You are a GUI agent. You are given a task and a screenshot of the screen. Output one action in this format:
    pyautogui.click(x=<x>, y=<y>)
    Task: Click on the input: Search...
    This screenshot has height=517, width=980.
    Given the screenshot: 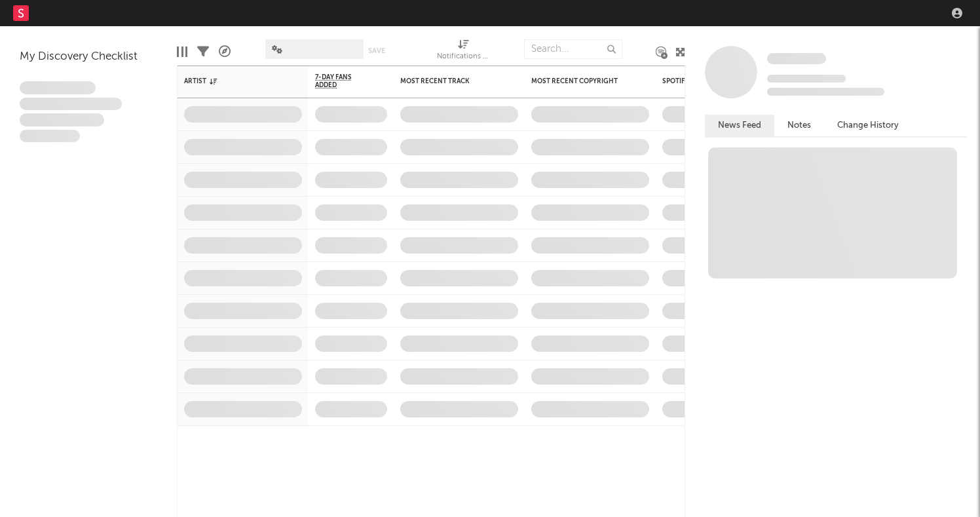 What is the action you would take?
    pyautogui.click(x=573, y=50)
    